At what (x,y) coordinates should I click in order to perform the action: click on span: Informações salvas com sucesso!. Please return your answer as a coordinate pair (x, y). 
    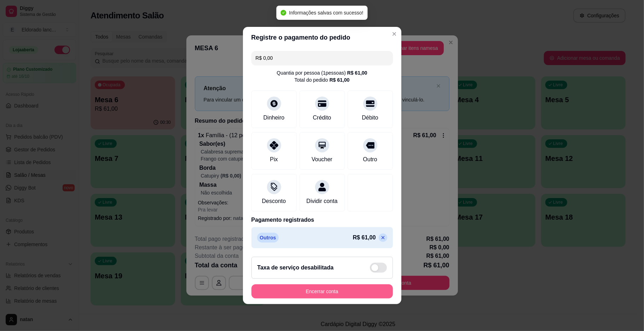
    Looking at the image, I should click on (326, 12).